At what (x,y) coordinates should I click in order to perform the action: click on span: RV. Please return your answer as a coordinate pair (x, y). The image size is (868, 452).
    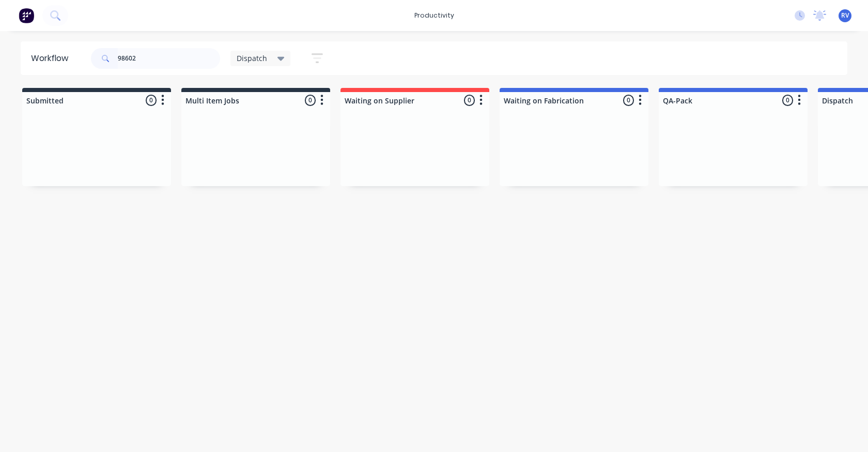
    Looking at the image, I should click on (845, 15).